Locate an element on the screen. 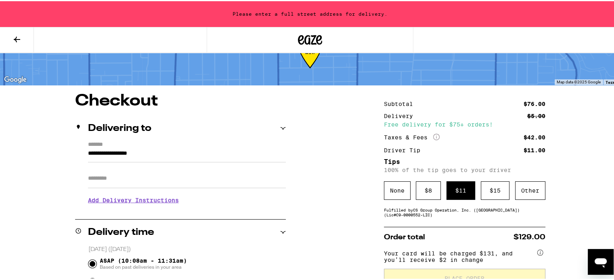  span: Based on past deliveries in your area is located at coordinates (143, 266).